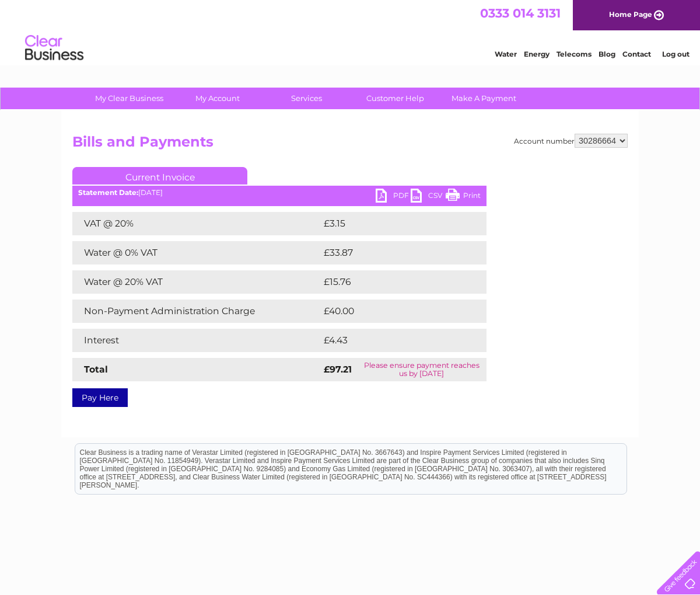 The image size is (700, 595). What do you see at coordinates (197, 282) in the screenshot?
I see `td: Water @ 20% VAT` at bounding box center [197, 282].